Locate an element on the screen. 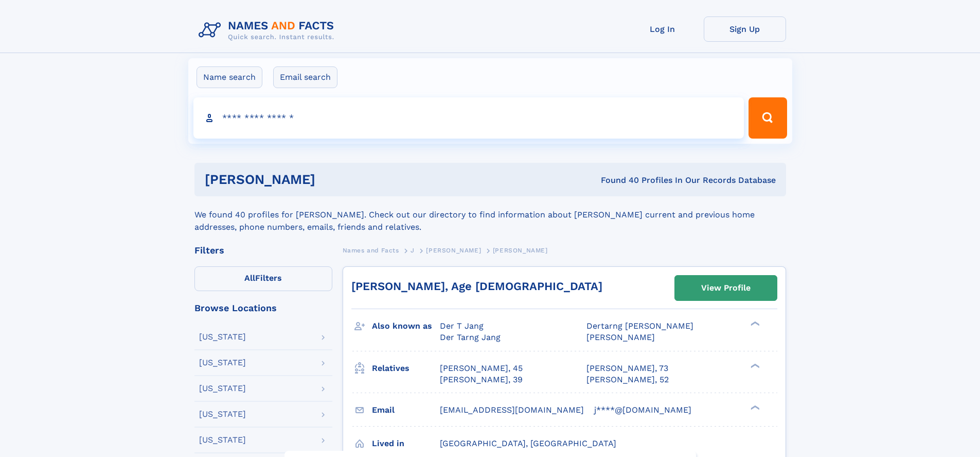  a: J is located at coordinates (413, 250).